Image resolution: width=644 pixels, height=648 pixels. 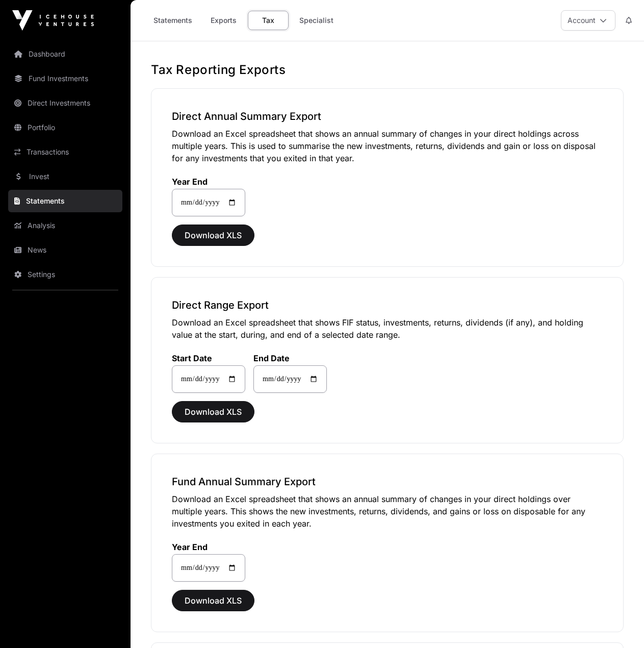 What do you see at coordinates (387, 70) in the screenshot?
I see `h1: Tax Reporting Exports` at bounding box center [387, 70].